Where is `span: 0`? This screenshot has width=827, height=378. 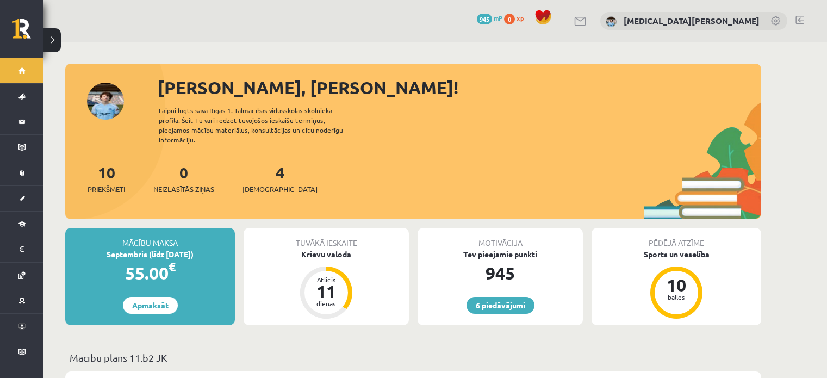
span: 0 is located at coordinates (509, 19).